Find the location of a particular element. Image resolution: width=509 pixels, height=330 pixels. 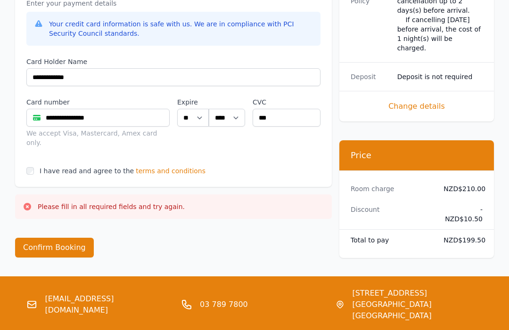

dd: NZD$210.00 is located at coordinates (463, 189).